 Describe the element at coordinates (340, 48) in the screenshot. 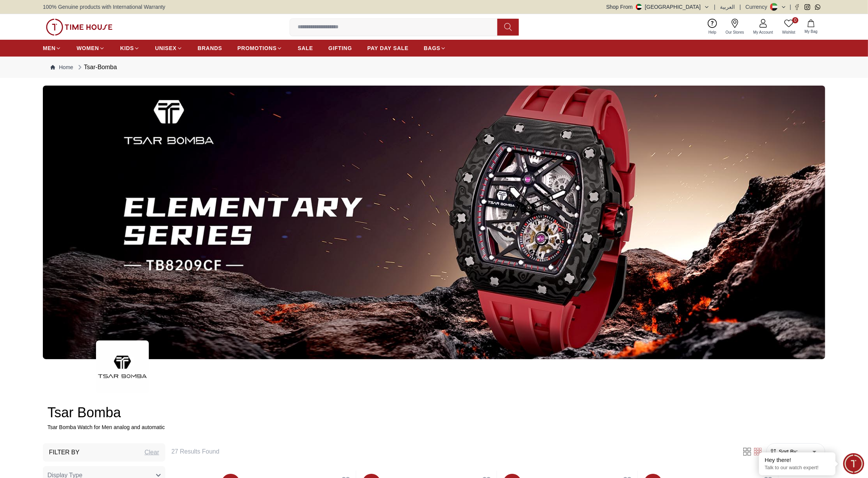

I see `span: GIFTING` at that location.